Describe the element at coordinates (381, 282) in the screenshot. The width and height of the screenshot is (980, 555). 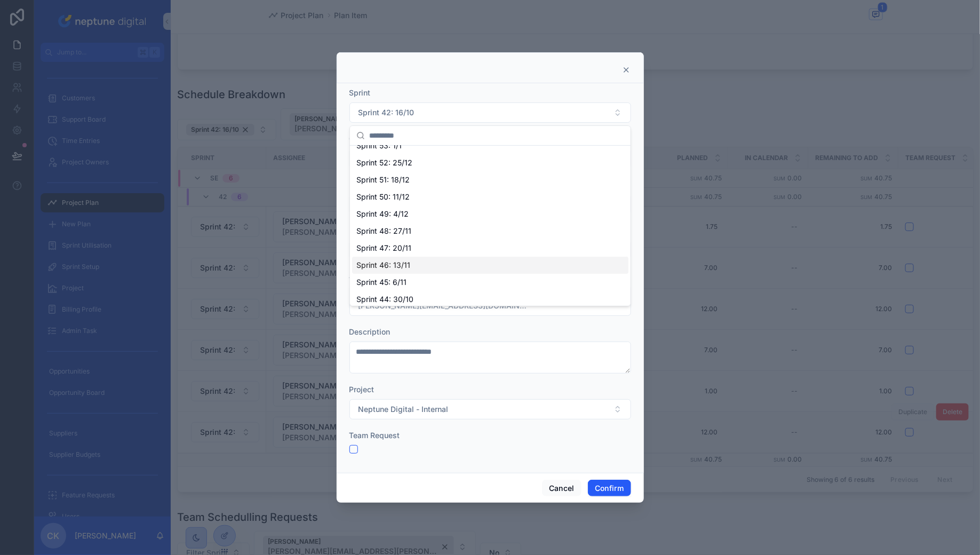
I see `span: Sprint 45: 6/11` at that location.